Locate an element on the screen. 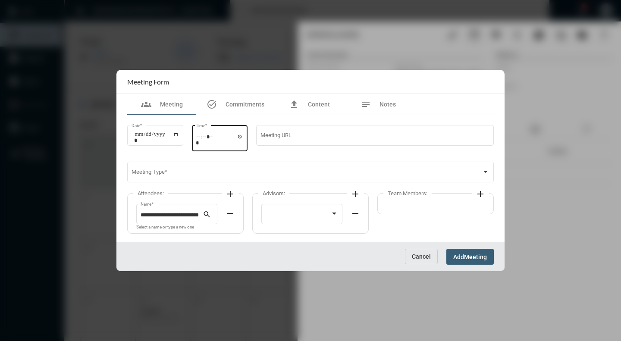  label: Attendees: is located at coordinates (151, 193).